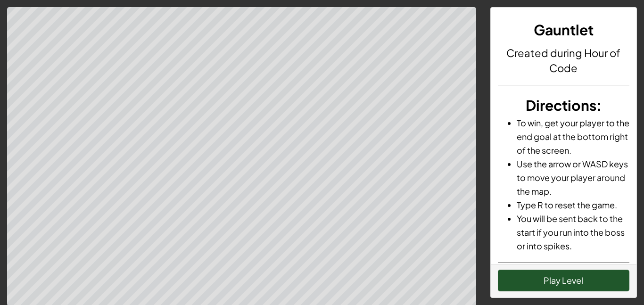  Describe the element at coordinates (564, 280) in the screenshot. I see `button: Play Level` at that location.